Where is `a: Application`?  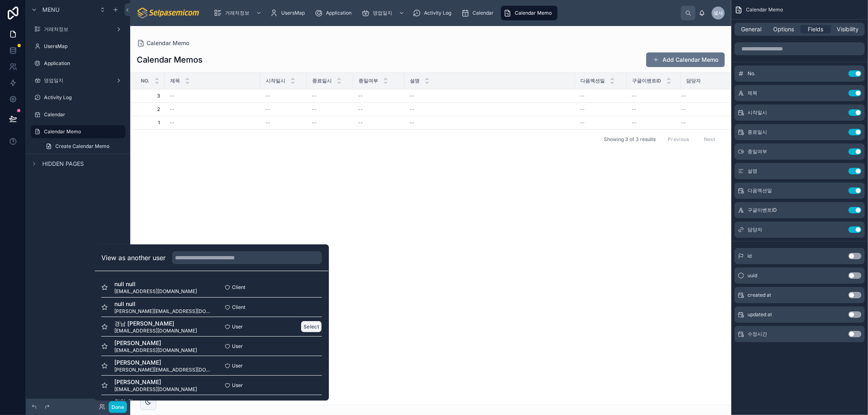
a: Application is located at coordinates (78, 63).